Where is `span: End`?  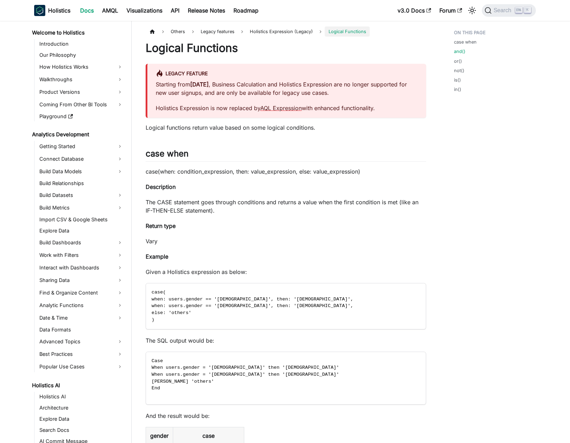 span: End is located at coordinates (156, 388).